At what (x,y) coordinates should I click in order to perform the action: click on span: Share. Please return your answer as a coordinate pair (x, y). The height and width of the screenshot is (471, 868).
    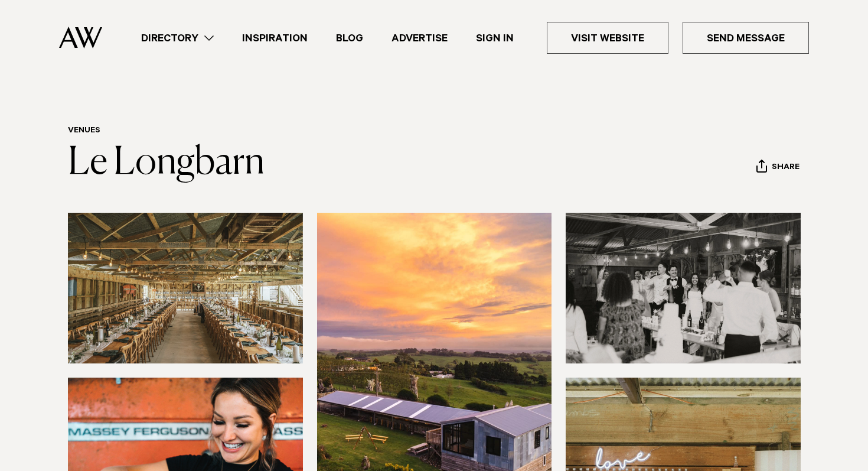
    Looking at the image, I should click on (785, 168).